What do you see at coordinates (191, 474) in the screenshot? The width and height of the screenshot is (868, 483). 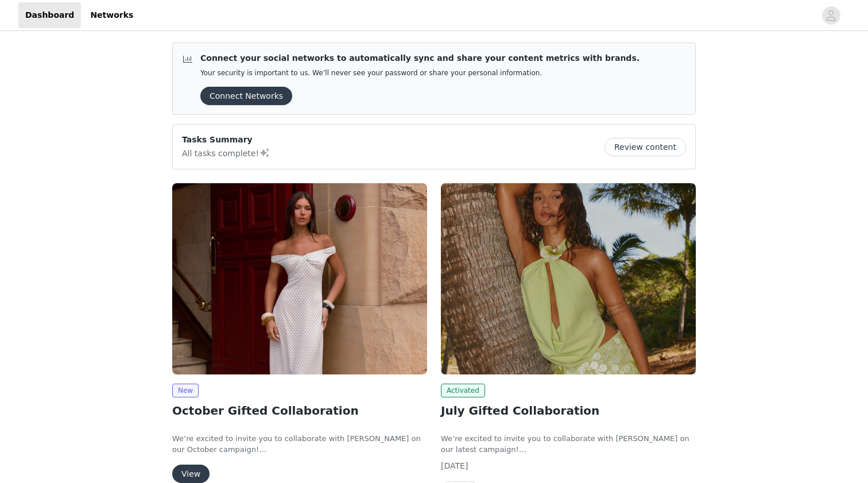 I see `button: View` at bounding box center [191, 474].